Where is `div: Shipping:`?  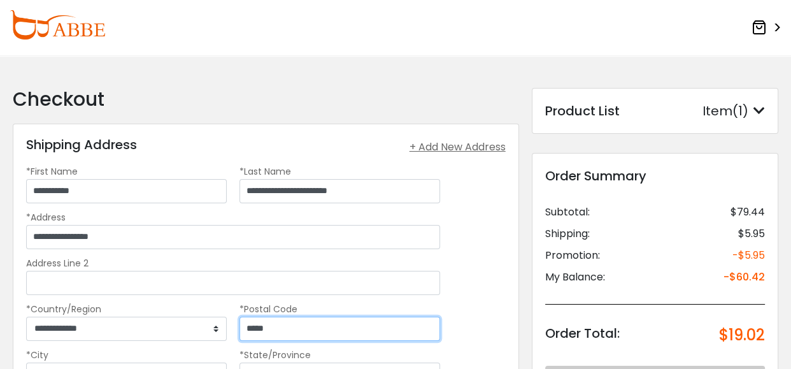
div: Shipping: is located at coordinates (567, 234).